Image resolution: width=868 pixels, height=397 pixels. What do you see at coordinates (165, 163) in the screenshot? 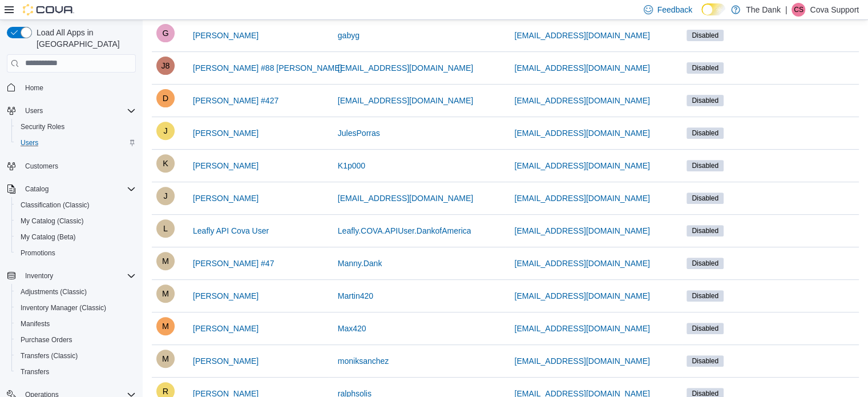
I see `span: K` at bounding box center [165, 163].